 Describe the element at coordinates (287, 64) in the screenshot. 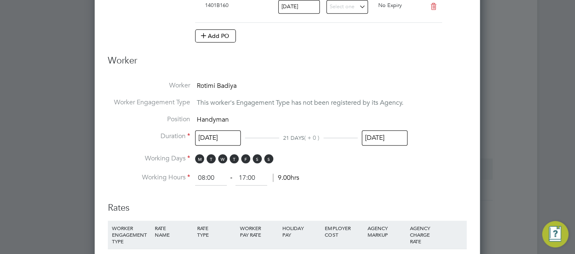

I see `h3: Worker` at that location.